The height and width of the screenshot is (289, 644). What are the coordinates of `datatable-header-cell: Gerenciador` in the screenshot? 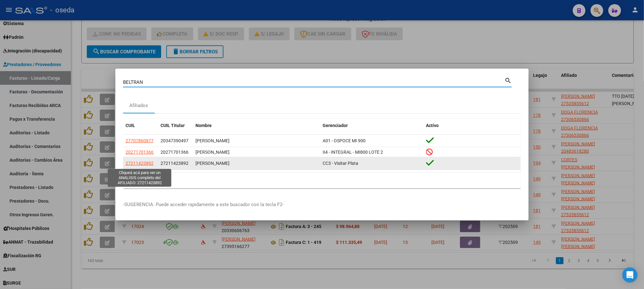 It's located at (372, 125).